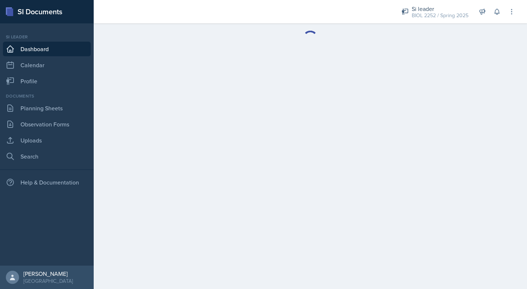 Image resolution: width=527 pixels, height=289 pixels. I want to click on a: Search, so click(47, 157).